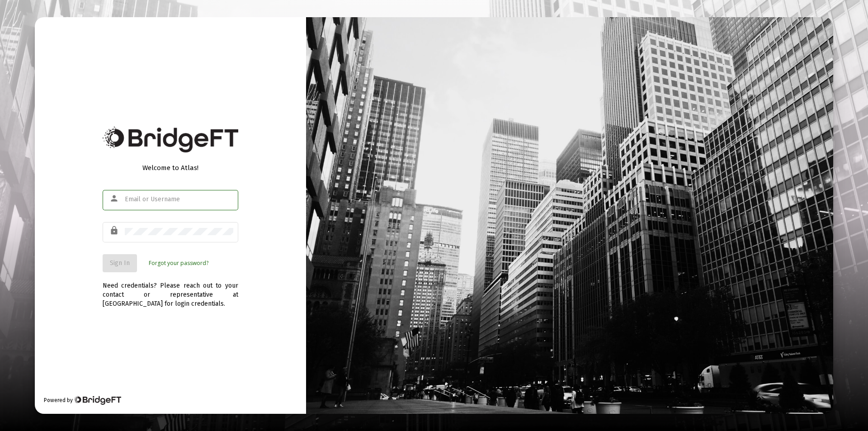  What do you see at coordinates (83, 400) in the screenshot?
I see `div: Powered by` at bounding box center [83, 400].